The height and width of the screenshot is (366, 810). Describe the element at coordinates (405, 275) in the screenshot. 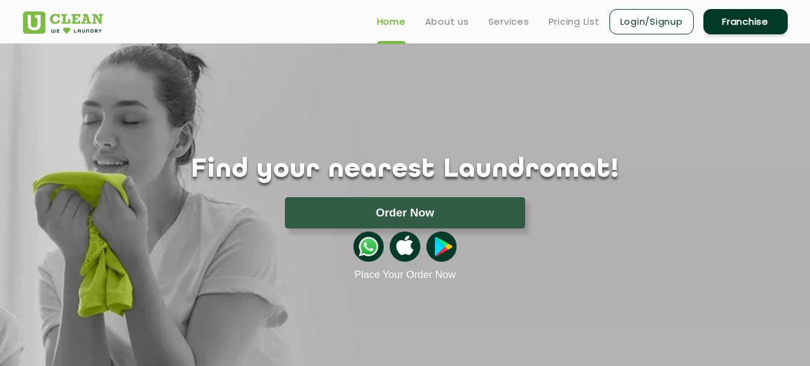

I see `a: Place Your Order Now` at that location.